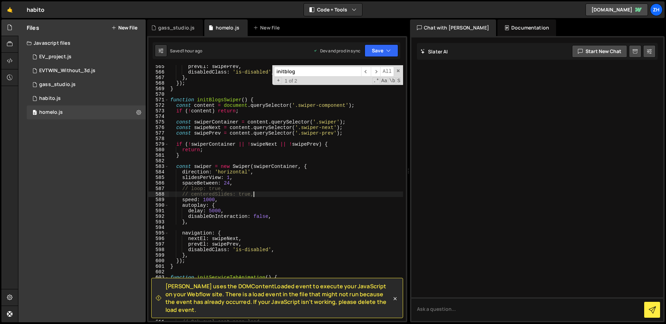 The height and width of the screenshot is (324, 666). I want to click on span: Whole Word Search, so click(392, 81).